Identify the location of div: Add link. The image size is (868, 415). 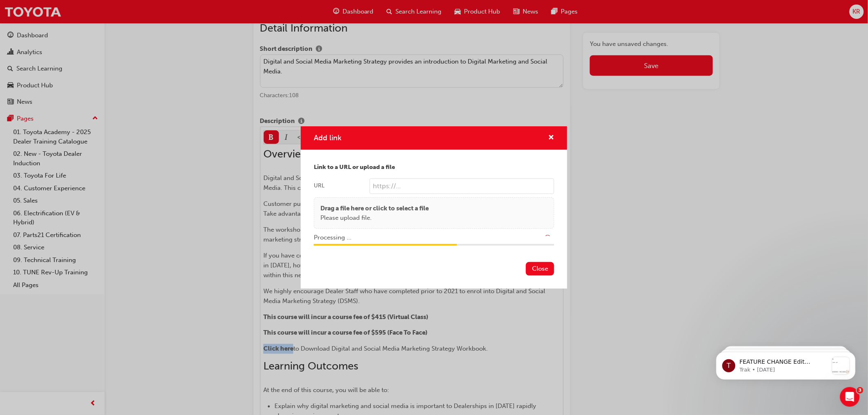
(434, 208).